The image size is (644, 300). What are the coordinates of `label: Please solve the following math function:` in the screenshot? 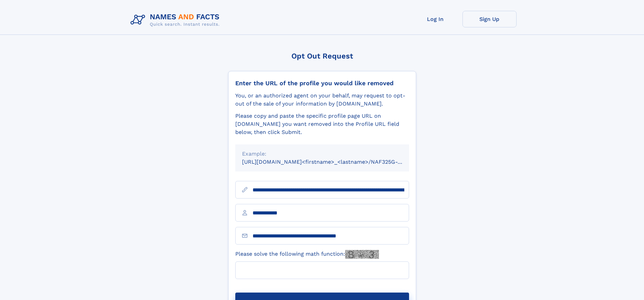 It's located at (307, 254).